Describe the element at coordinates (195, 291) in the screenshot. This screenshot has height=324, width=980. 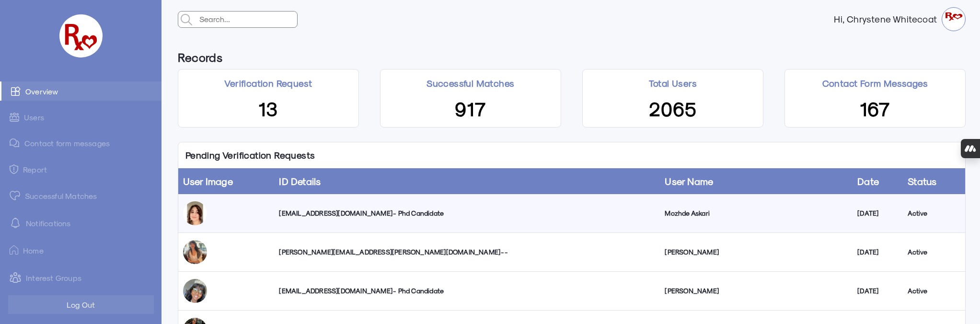
I see `img: vms0hidhgpcys4xplw3w.jpg` at that location.